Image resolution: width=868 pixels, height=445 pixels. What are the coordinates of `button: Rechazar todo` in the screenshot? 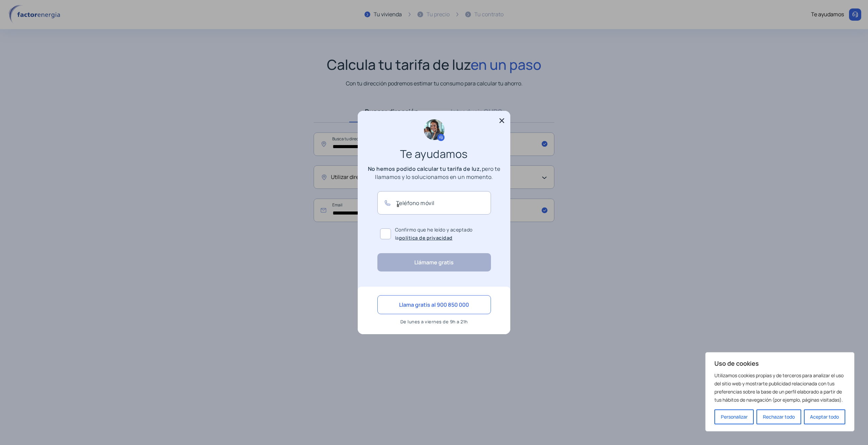 It's located at (778, 416).